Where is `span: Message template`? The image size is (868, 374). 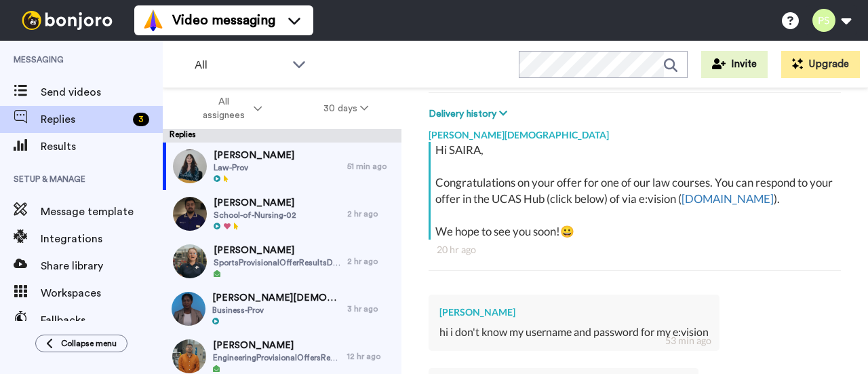 span: Message template is located at coordinates (101, 212).